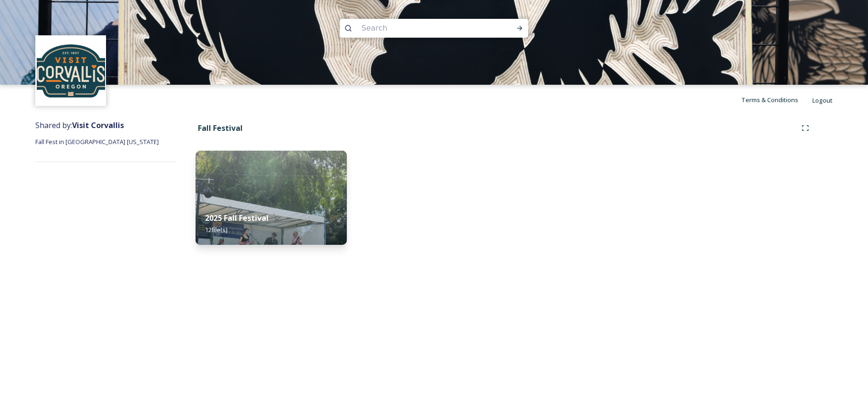  I want to click on strong: 2025 Fall Festival, so click(237, 218).